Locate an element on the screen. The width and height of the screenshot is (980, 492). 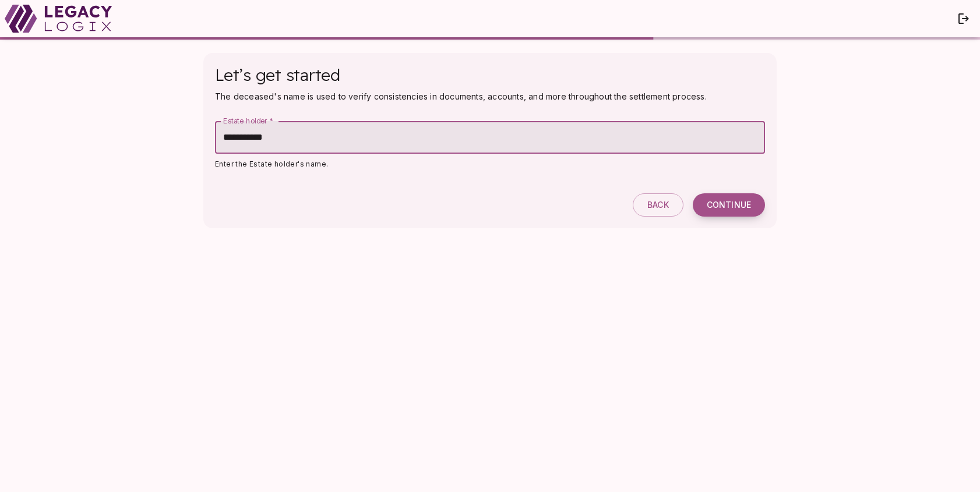
button: Back is located at coordinates (658, 205).